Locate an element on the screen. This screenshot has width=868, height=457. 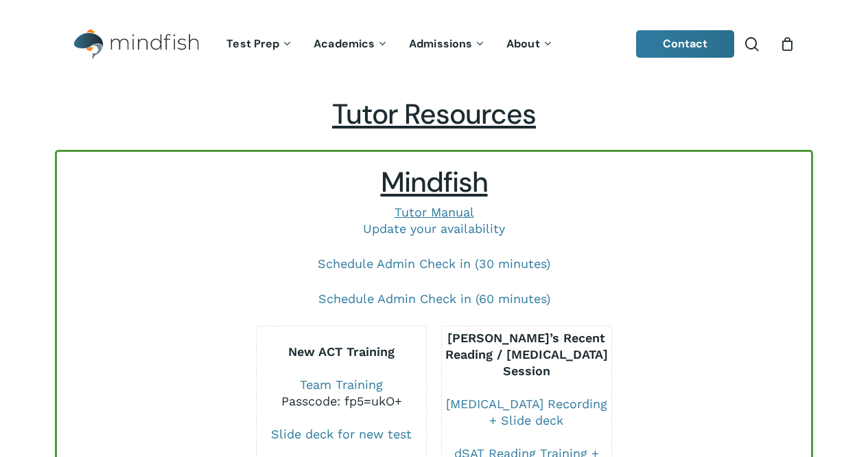
div: Passcode: fp5=ukO+ is located at coordinates (341, 401).